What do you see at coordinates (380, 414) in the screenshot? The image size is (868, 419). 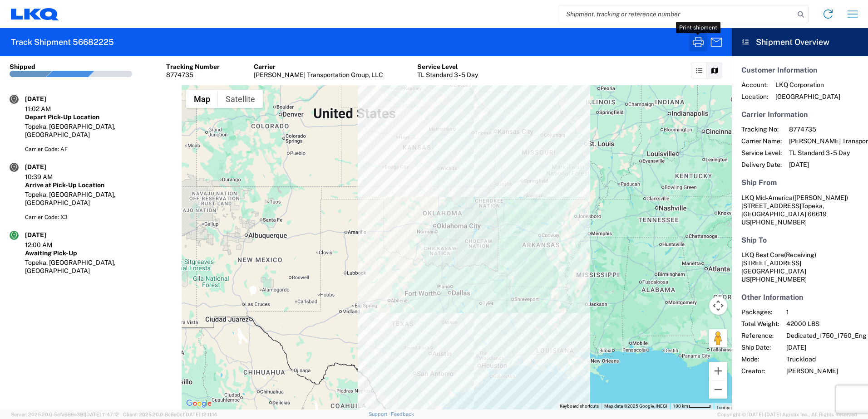 I see `a: Support` at bounding box center [380, 414].